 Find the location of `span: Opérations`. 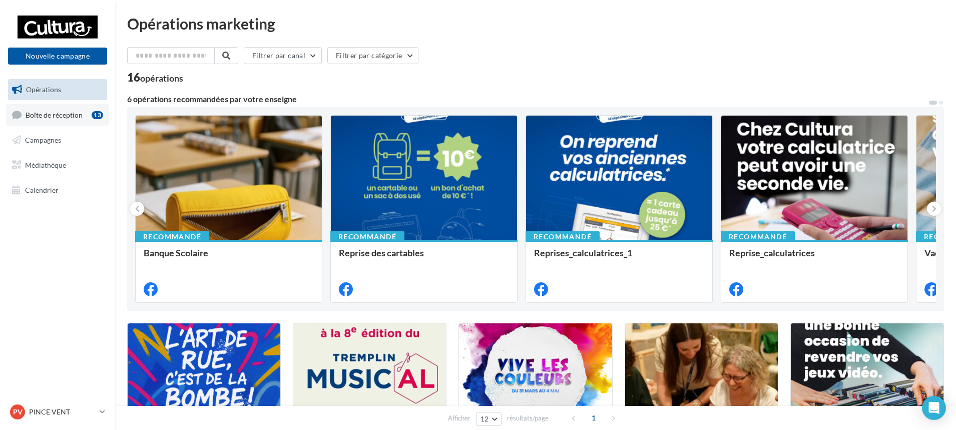

span: Opérations is located at coordinates (44, 89).